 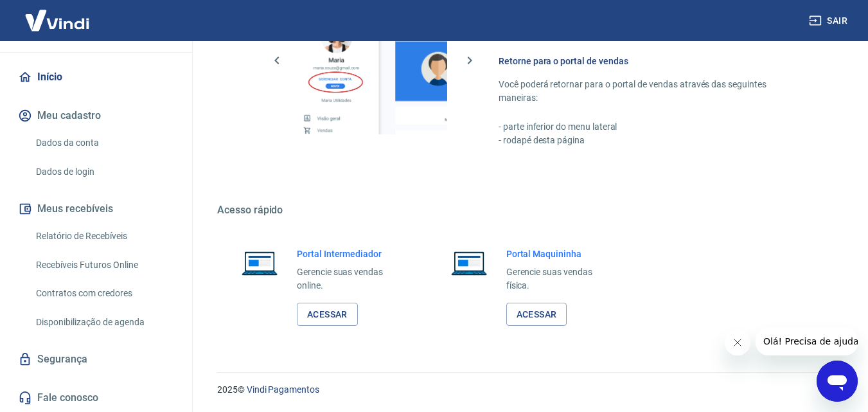 I want to click on a: Dados da conta, so click(x=103, y=143).